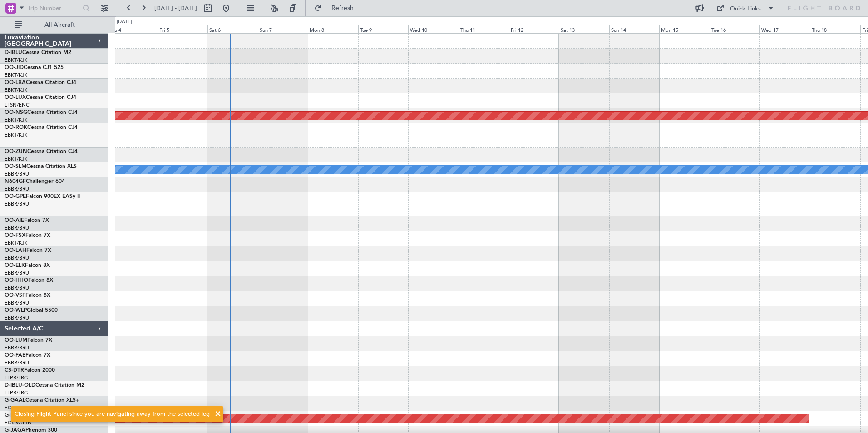 The height and width of the screenshot is (433, 868). I want to click on a: OO-ZUNCessna Citation CJ4, so click(41, 152).